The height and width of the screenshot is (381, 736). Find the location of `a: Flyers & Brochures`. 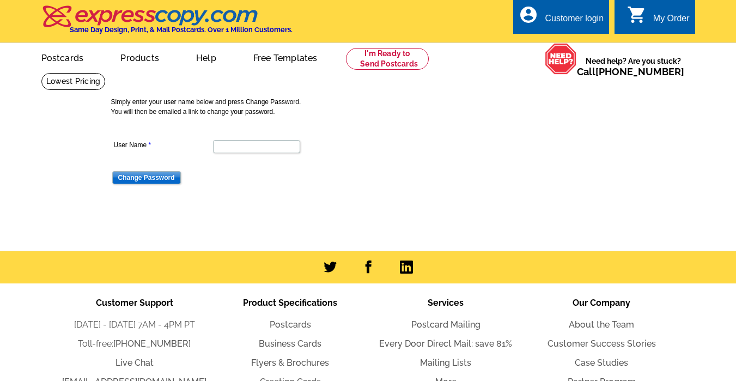

a: Flyers & Brochures is located at coordinates (290, 362).